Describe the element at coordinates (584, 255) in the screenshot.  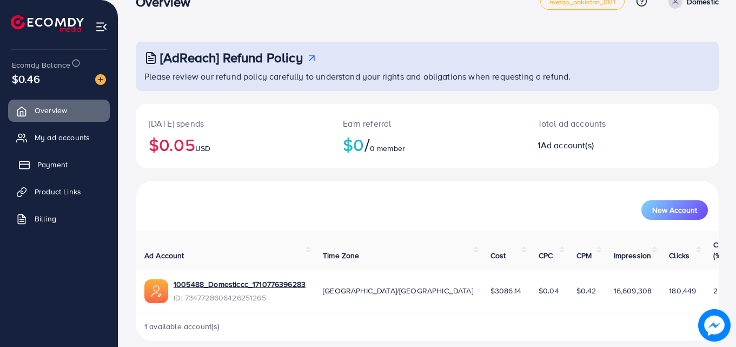
I see `span: CPM` at that location.